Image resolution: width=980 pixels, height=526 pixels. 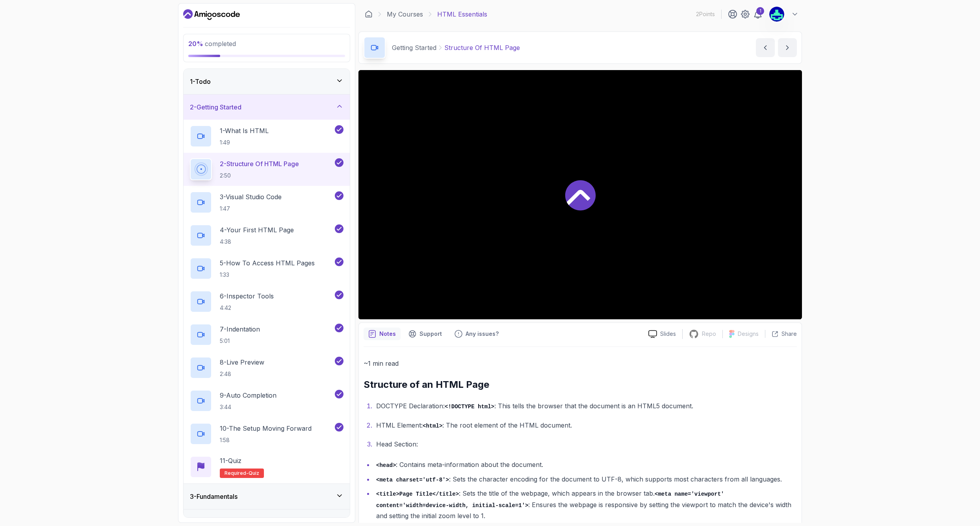 I want to click on button: 4-Your First HTML Page4:38, so click(x=267, y=236).